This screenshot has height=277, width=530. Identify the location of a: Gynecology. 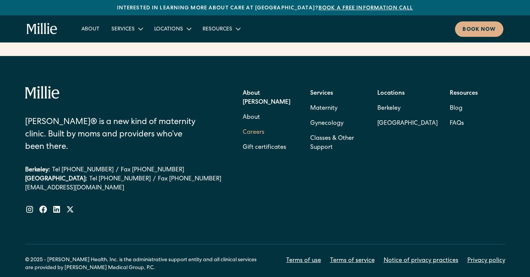
(327, 123).